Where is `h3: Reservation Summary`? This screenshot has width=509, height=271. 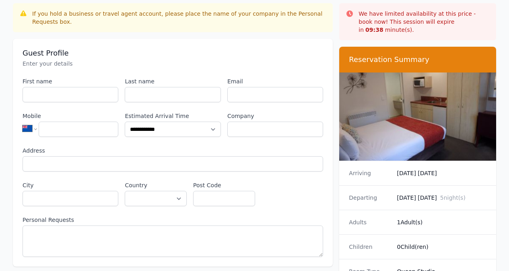 h3: Reservation Summary is located at coordinates (418, 60).